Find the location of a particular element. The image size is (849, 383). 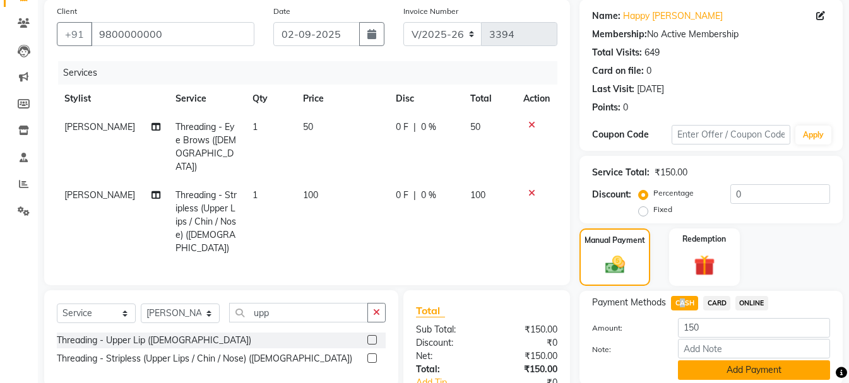

div: Card on file: is located at coordinates (618, 71).